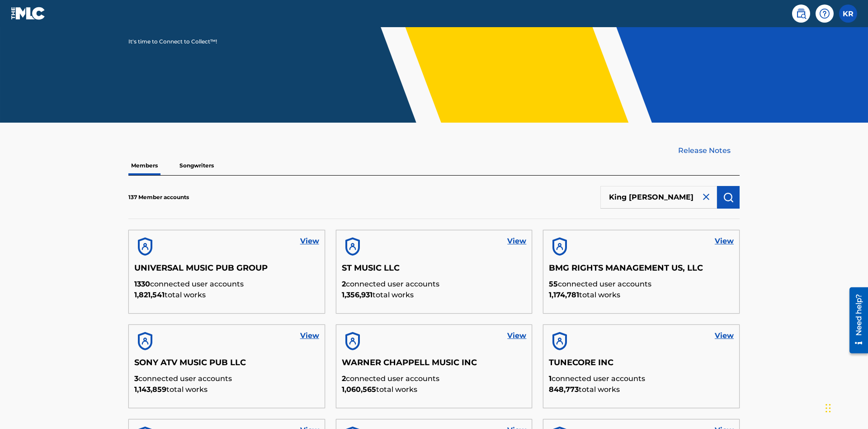  What do you see at coordinates (15, 32) in the screenshot?
I see `div: Need help?` at bounding box center [15, 32].